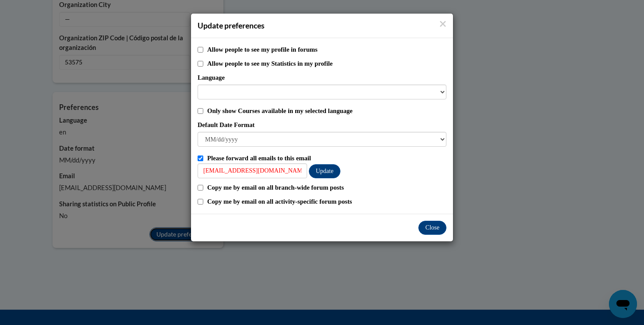 The height and width of the screenshot is (325, 644). Describe the element at coordinates (327, 159) in the screenshot. I see `label: Please forward all emails to this email` at that location.